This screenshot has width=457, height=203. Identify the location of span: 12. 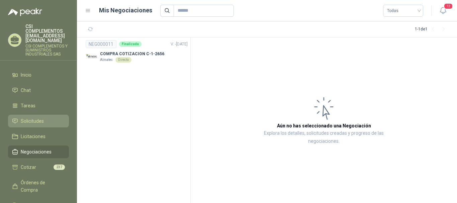
(448, 6).